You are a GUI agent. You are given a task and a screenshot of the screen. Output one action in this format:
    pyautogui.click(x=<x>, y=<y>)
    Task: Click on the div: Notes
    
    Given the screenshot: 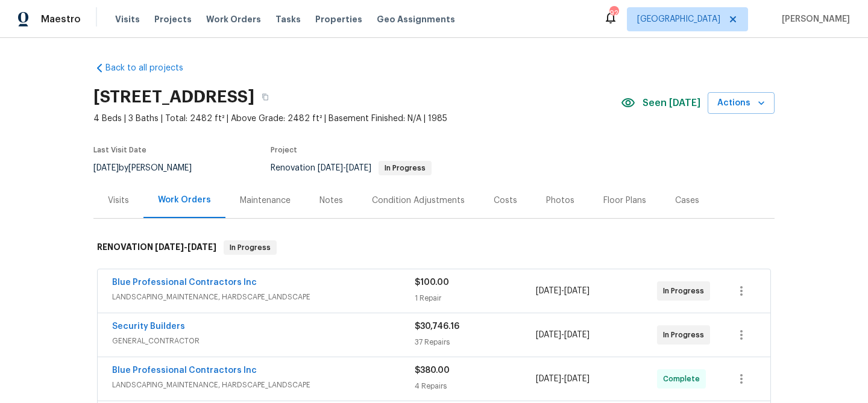 What is the action you would take?
    pyautogui.click(x=331, y=201)
    